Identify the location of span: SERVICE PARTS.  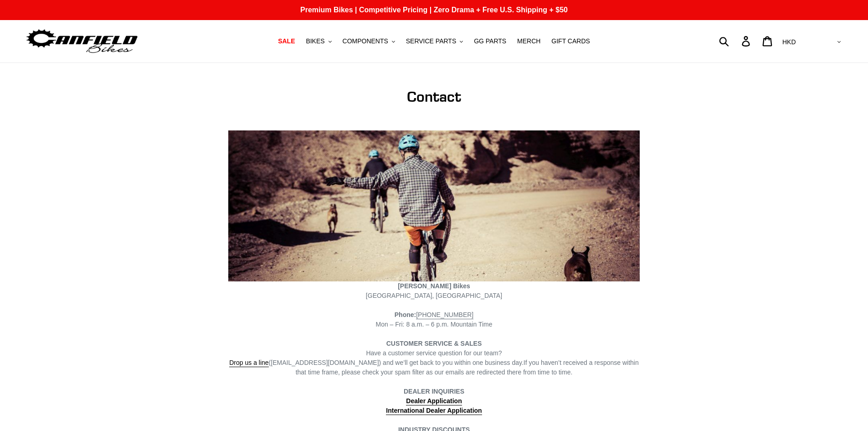
(431, 41).